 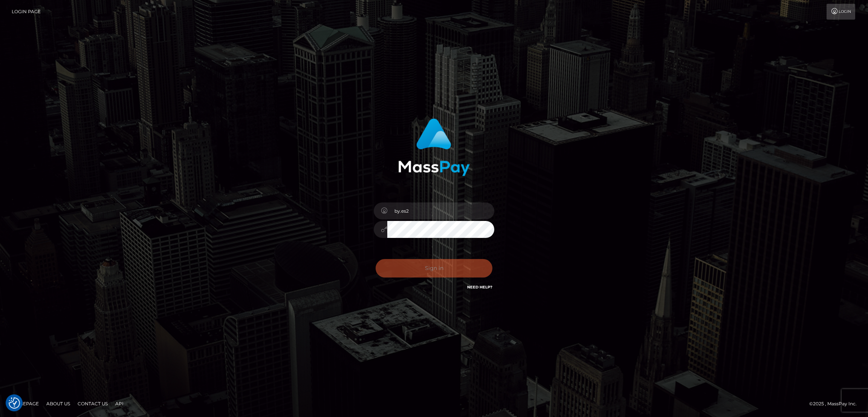 I want to click on a: Need Help?, so click(x=480, y=287).